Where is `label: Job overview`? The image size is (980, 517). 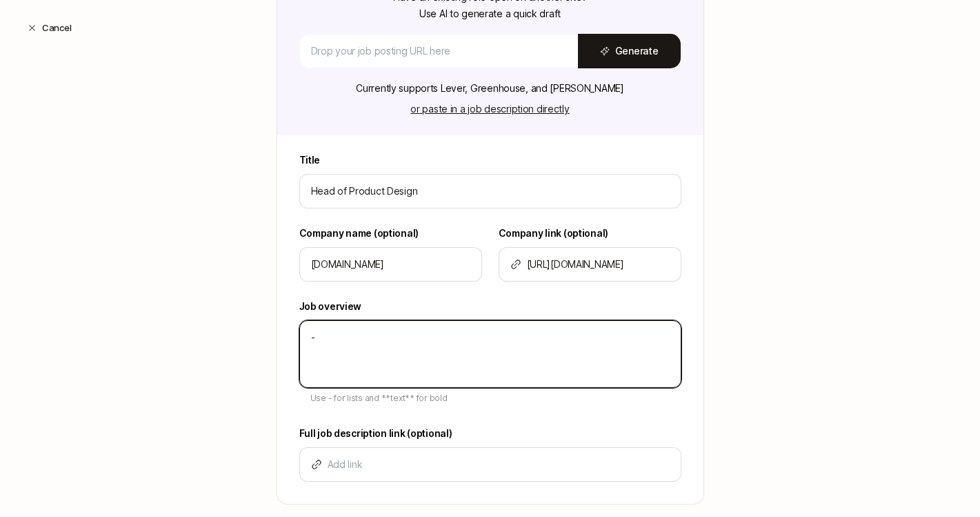 label: Job overview is located at coordinates (490, 307).